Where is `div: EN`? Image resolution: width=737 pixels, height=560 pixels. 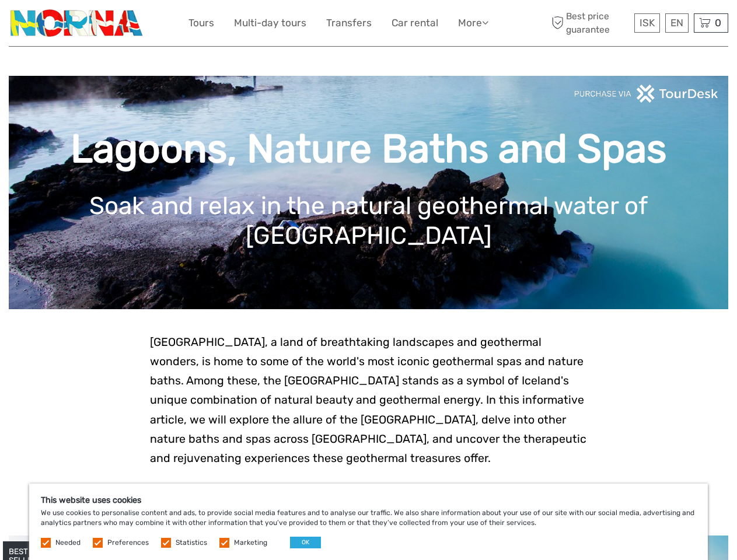 div: EN is located at coordinates (677, 23).